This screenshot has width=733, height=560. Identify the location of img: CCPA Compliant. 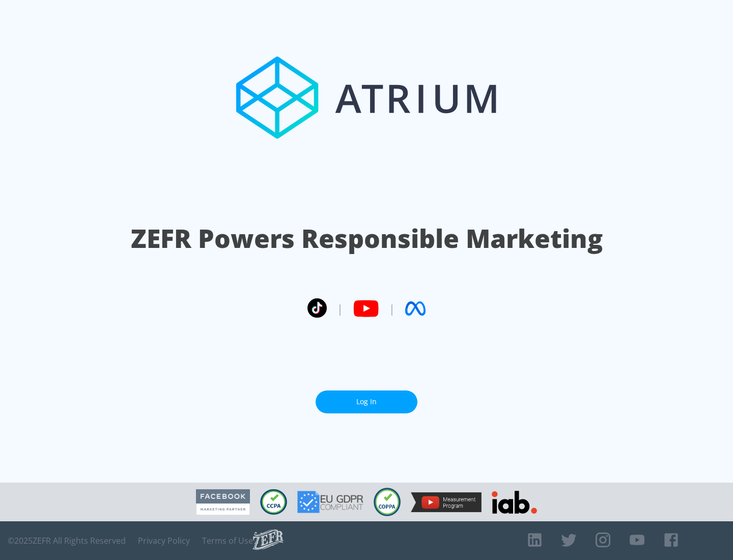
(274, 502).